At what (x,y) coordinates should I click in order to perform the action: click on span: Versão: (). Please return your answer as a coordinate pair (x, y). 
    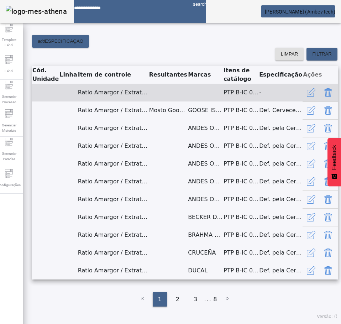
    Looking at the image, I should click on (327, 317).